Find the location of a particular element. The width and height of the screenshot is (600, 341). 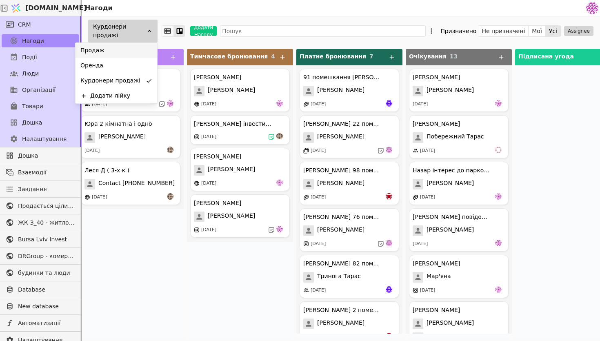

span: Підписана угода is located at coordinates (546, 56).